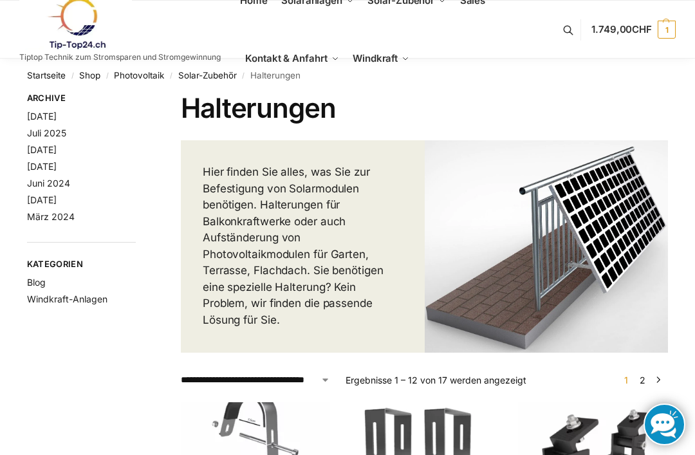 The image size is (695, 455). What do you see at coordinates (348, 75) in the screenshot?
I see `nav: Breadcrumb` at bounding box center [348, 75].